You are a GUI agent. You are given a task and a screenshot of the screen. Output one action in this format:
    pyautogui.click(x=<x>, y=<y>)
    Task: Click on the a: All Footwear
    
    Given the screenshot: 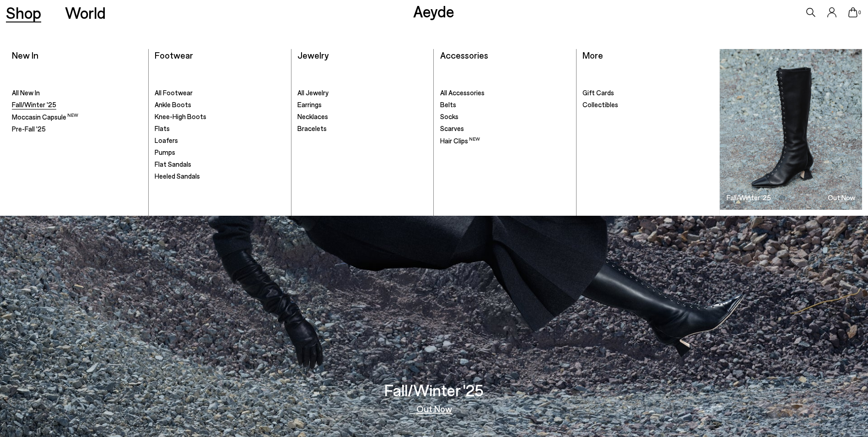 What is the action you would take?
    pyautogui.click(x=220, y=93)
    